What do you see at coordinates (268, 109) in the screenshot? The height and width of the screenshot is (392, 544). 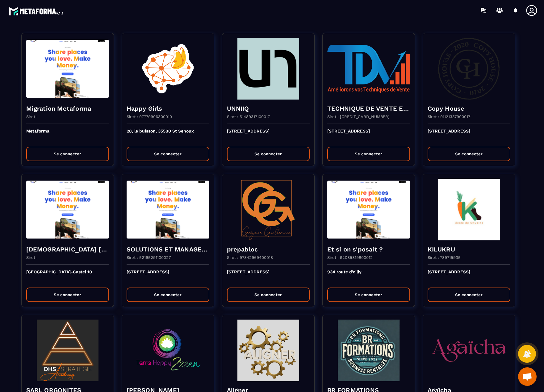 I see `h4: UNNIIQ` at bounding box center [268, 109].